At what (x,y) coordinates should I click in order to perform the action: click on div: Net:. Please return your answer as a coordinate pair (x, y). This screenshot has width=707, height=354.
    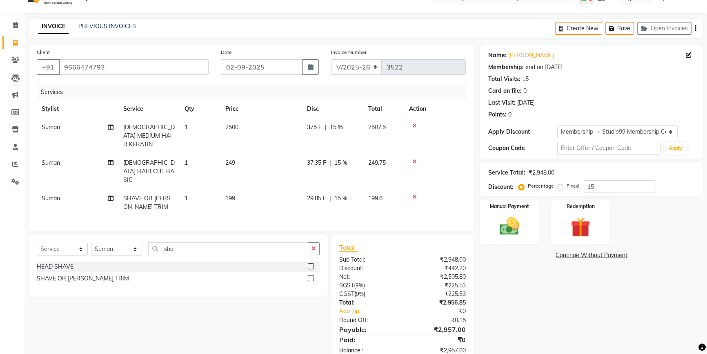
    Looking at the image, I should click on (368, 276).